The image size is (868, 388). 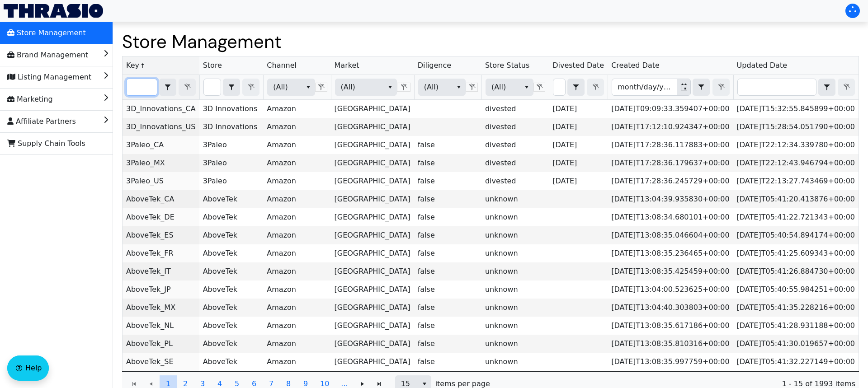 What do you see at coordinates (491, 42) in the screenshot?
I see `h1: Store Management` at bounding box center [491, 42].